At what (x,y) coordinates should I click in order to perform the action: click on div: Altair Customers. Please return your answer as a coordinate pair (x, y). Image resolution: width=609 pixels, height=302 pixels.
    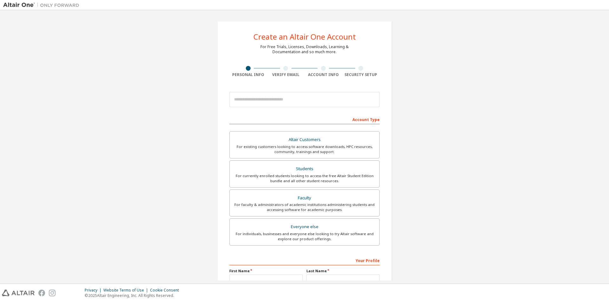
    Looking at the image, I should click on (304, 140).